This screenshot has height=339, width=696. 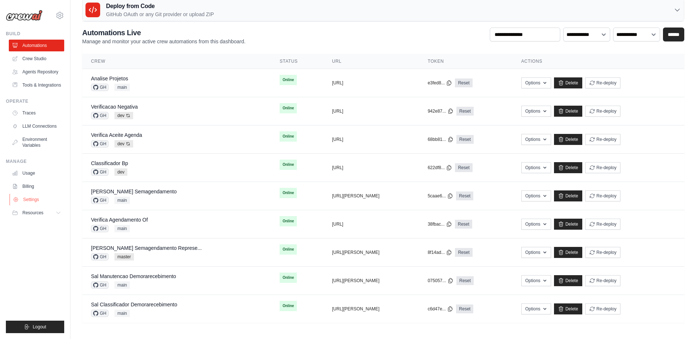 What do you see at coordinates (160, 14) in the screenshot?
I see `p: GitHub OAuth or any Git provider or upload ZIP` at bounding box center [160, 14].